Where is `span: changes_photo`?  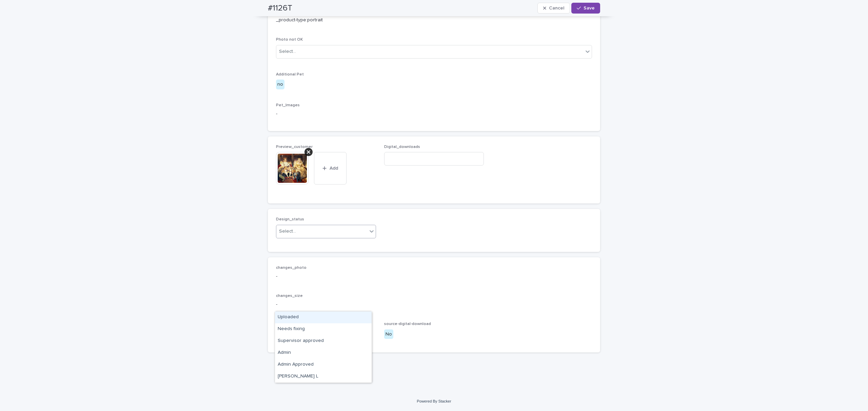
span: changes_photo is located at coordinates (291, 268).